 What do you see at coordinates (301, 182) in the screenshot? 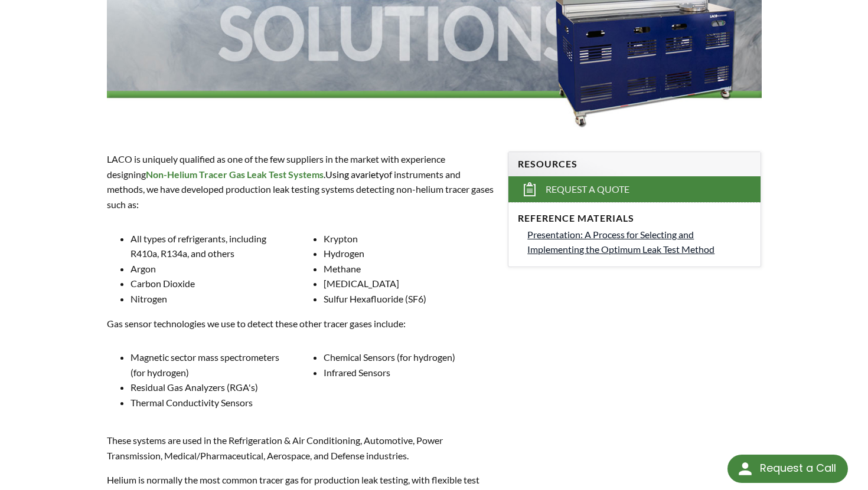
I see `p: LACO is uniquely qualified as one of the few suppliers in the market with experience designing . ...` at bounding box center [301, 182].